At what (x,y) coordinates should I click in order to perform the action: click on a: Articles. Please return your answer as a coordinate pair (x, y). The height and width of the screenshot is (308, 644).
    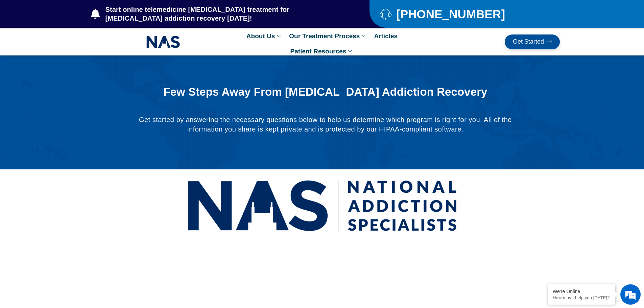
    Looking at the image, I should click on (386, 36).